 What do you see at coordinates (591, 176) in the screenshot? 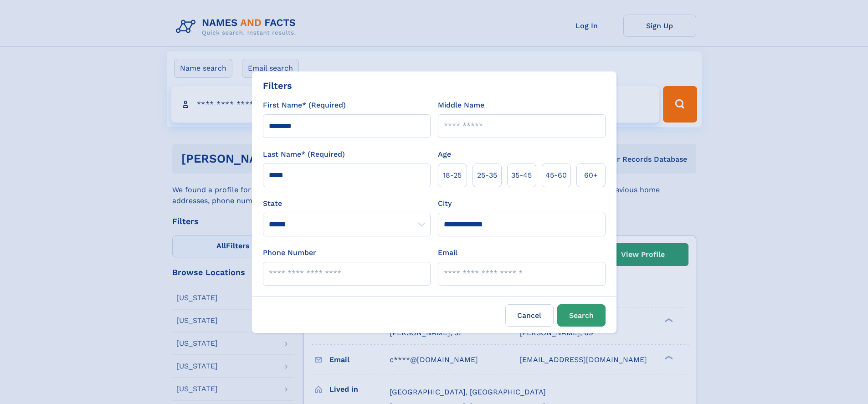
I see `span: 60+` at bounding box center [591, 176].